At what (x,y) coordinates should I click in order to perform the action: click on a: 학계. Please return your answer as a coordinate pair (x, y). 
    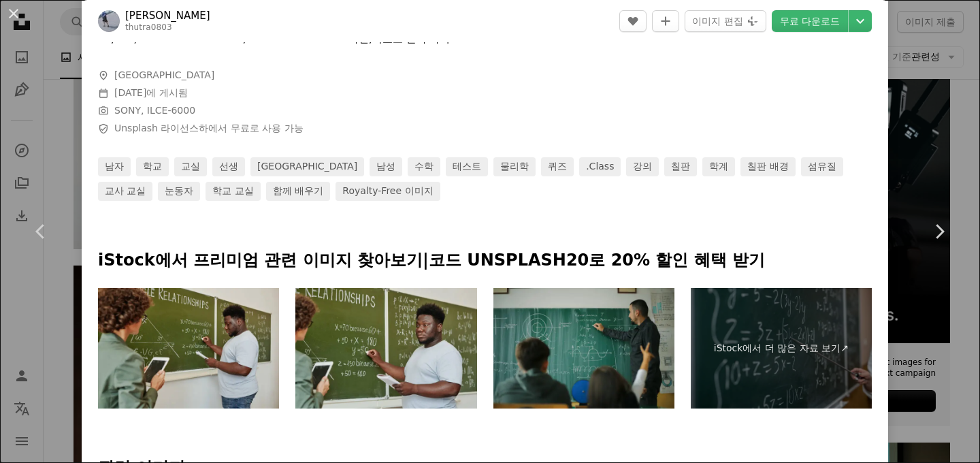
    Looking at the image, I should click on (719, 167).